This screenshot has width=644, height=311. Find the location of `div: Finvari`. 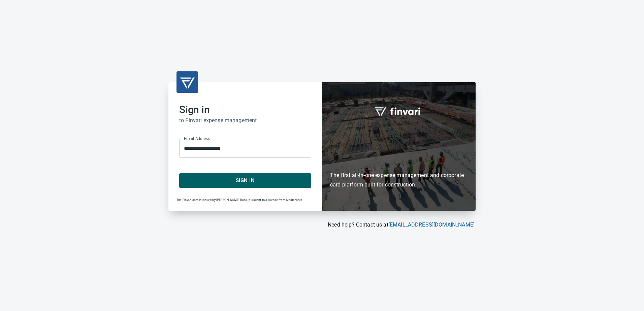

div: Finvari is located at coordinates (399, 146).